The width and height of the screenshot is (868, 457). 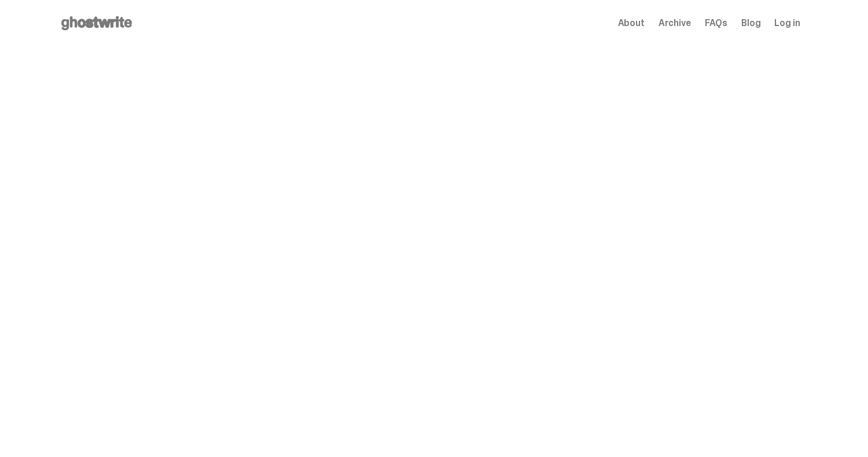 I want to click on span: Archive, so click(x=675, y=23).